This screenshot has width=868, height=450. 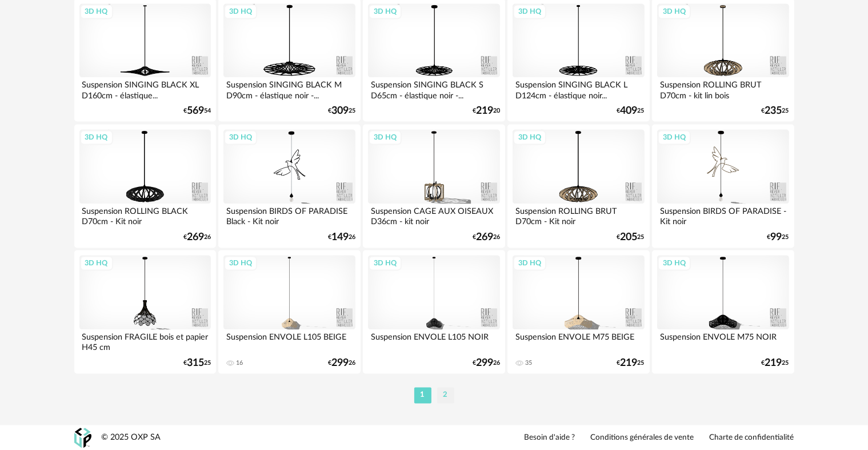 What do you see at coordinates (197, 111) in the screenshot?
I see `div: € 54` at bounding box center [197, 111].